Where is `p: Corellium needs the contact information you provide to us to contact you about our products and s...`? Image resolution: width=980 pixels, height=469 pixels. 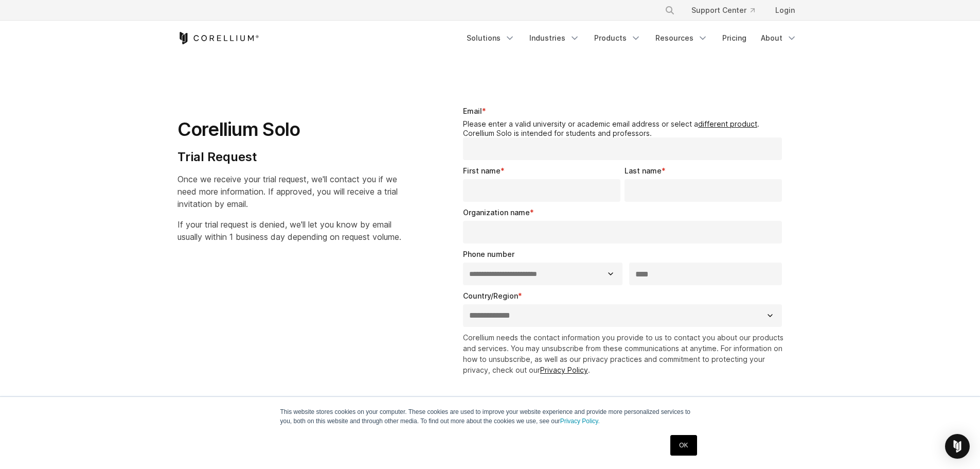 p: Corellium needs the contact information you provide to us to contact you about our products and s... is located at coordinates (624, 354).